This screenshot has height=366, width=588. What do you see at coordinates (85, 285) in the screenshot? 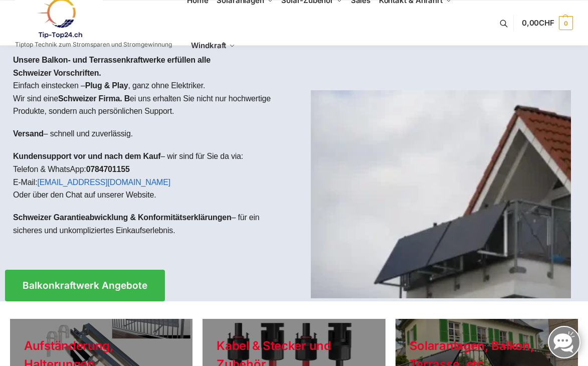
I see `a: Balkonkraftwerk Angebote` at bounding box center [85, 285].